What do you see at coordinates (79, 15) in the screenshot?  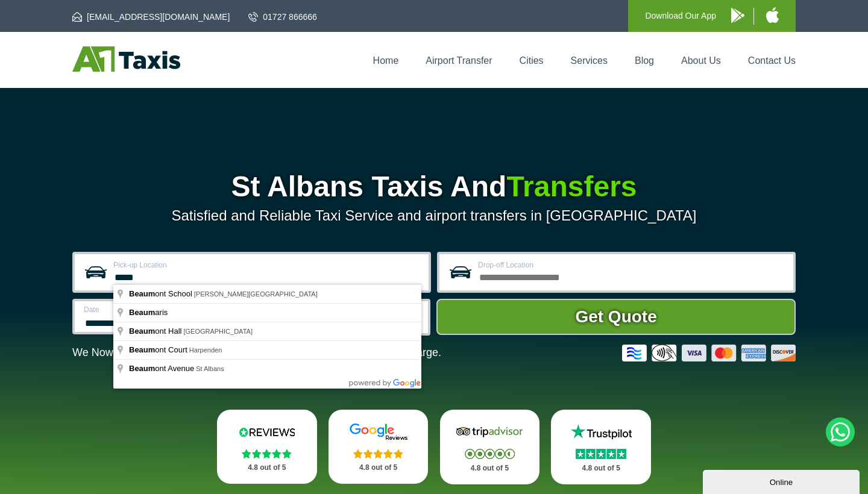 I see `div: Online` at bounding box center [79, 15].